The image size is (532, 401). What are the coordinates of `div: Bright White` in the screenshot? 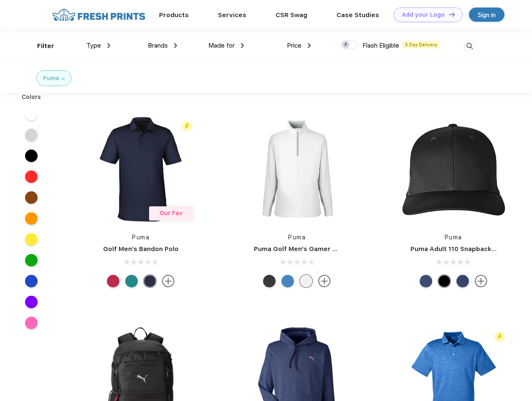 It's located at (306, 281).